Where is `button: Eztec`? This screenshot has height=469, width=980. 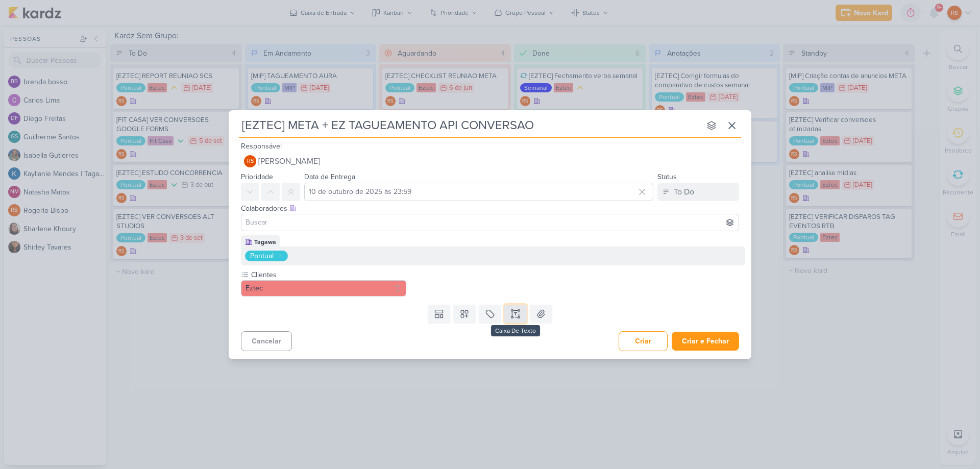
button: Eztec is located at coordinates (324, 288).